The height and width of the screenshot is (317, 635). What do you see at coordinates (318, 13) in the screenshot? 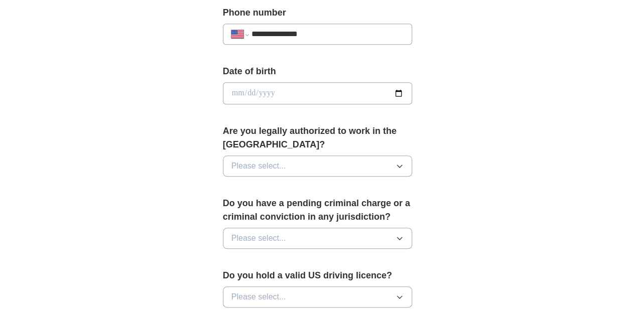
I see `label: Phone number` at bounding box center [318, 13].